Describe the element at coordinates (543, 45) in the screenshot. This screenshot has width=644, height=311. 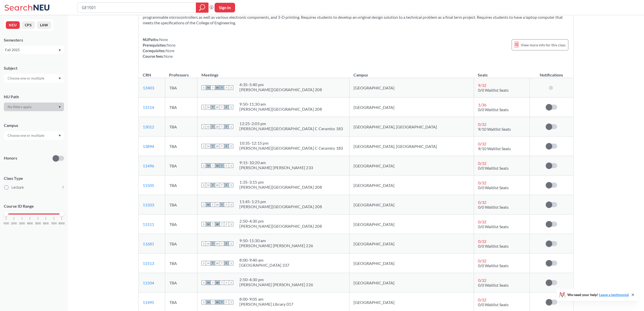
I see `span: View more info for this class` at that location.